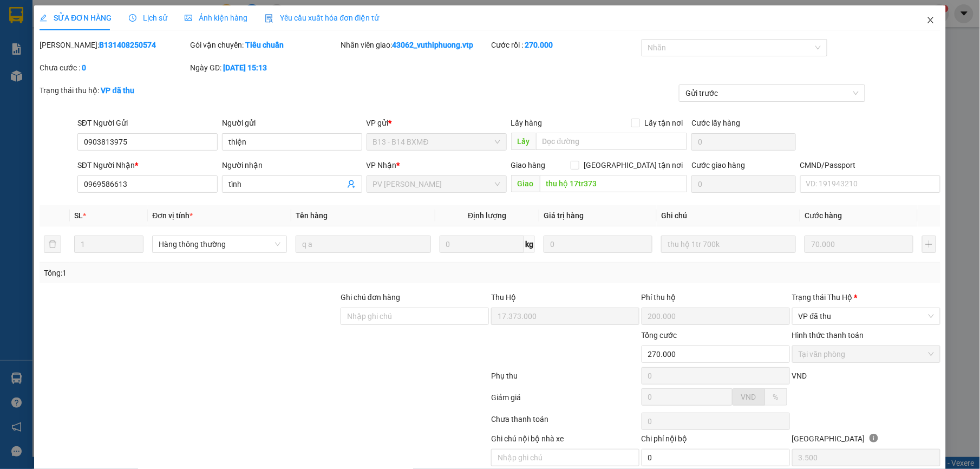 The width and height of the screenshot is (980, 469). I want to click on label: Cước giao hàng, so click(718, 165).